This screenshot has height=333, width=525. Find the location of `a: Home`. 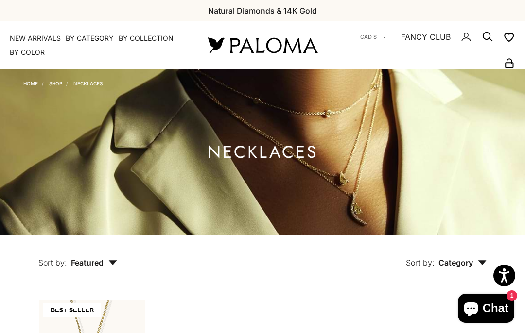

a: Home is located at coordinates (31, 84).